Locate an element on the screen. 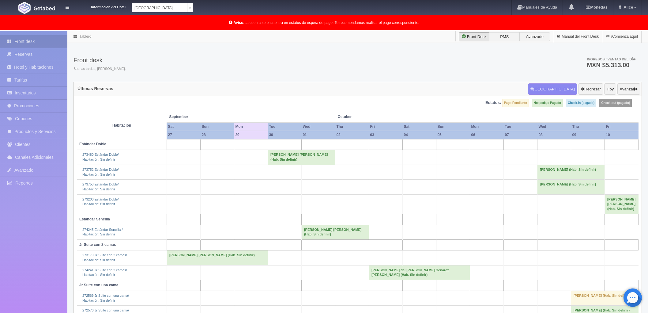  h4: Últimas Reservas is located at coordinates (95, 89).